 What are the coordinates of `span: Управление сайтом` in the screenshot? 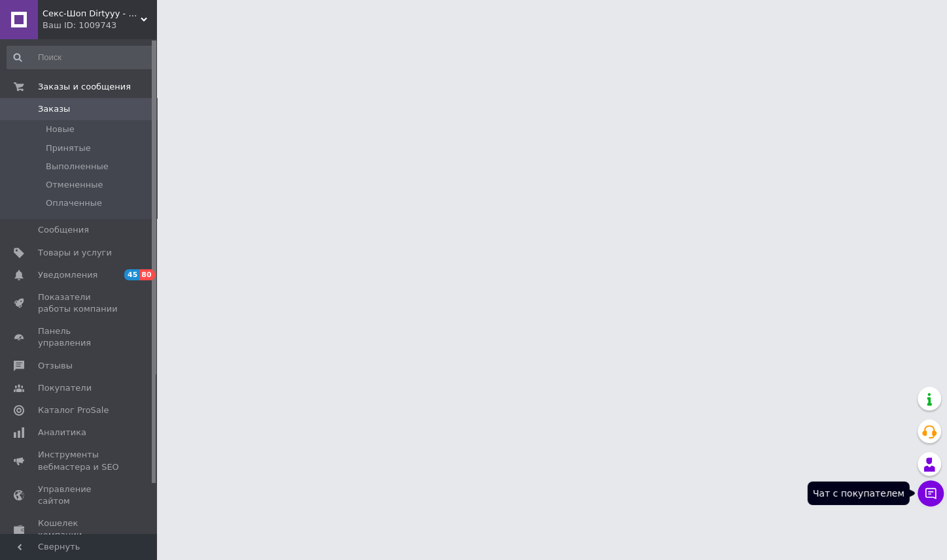 It's located at (79, 496).